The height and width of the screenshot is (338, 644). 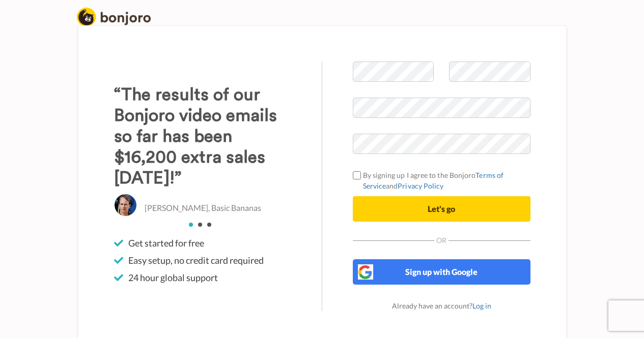 I want to click on span: Sign up with Google, so click(x=441, y=272).